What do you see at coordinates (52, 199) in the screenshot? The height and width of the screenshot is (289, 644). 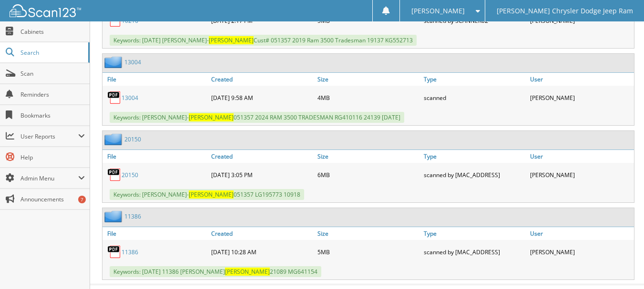 I see `span: Announcements` at bounding box center [52, 199].